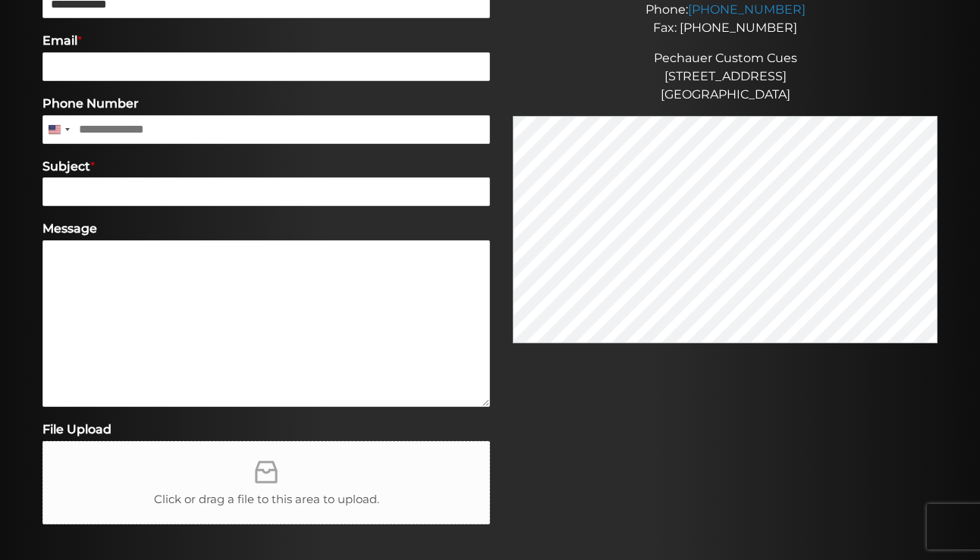 The image size is (980, 560). What do you see at coordinates (266, 430) in the screenshot?
I see `label: File Upload` at bounding box center [266, 430].